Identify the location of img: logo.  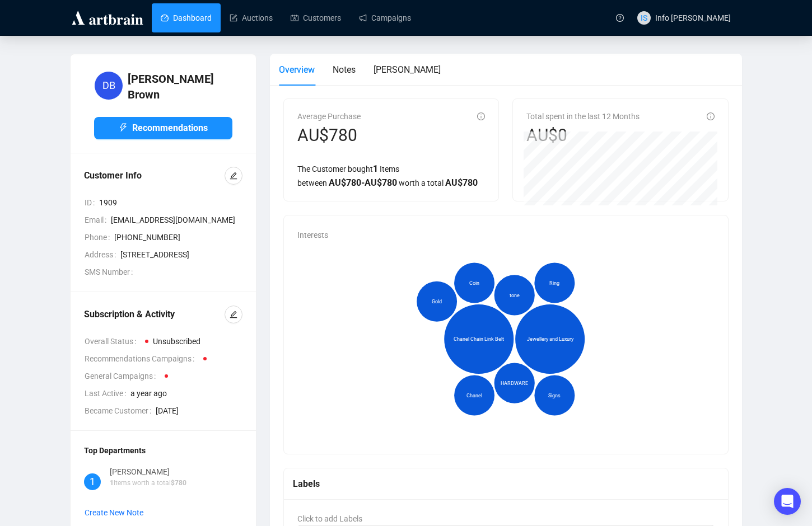
(108, 18).